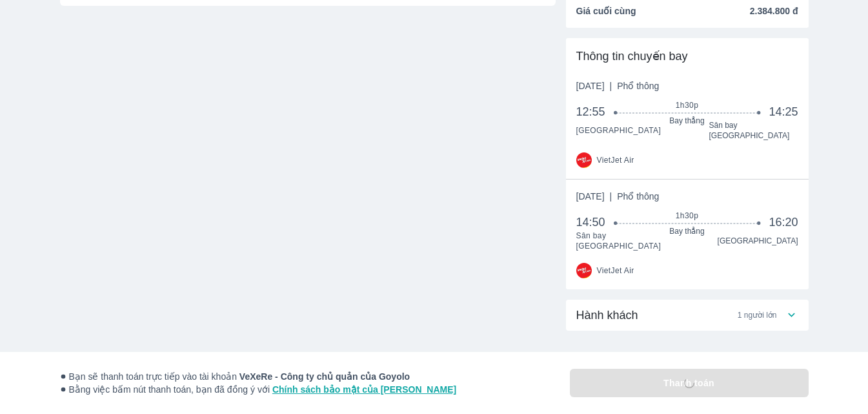 The width and height of the screenshot is (868, 414). Describe the element at coordinates (782, 222) in the screenshot. I see `span: 16:20` at that location.